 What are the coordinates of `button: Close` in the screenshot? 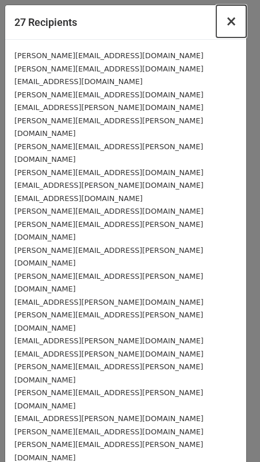 It's located at (232, 21).